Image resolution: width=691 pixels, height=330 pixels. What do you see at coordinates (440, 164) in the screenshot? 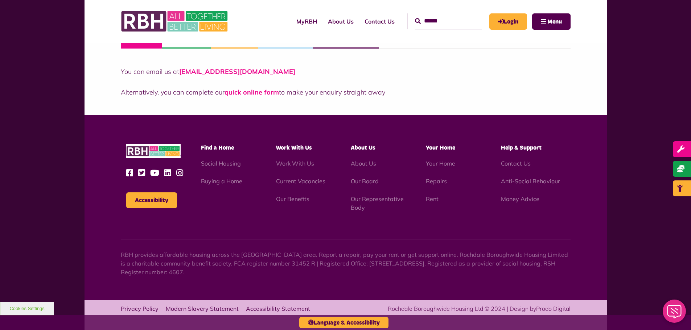
I see `a: Your Home` at bounding box center [440, 164].